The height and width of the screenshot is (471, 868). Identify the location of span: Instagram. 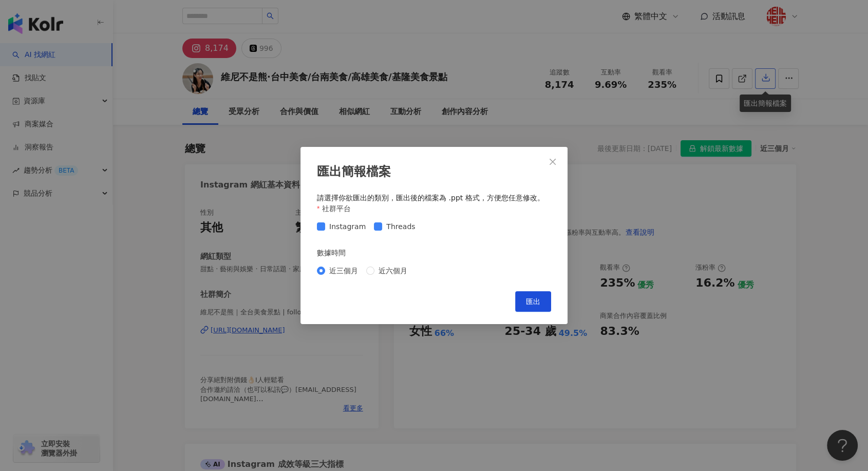
(347, 226).